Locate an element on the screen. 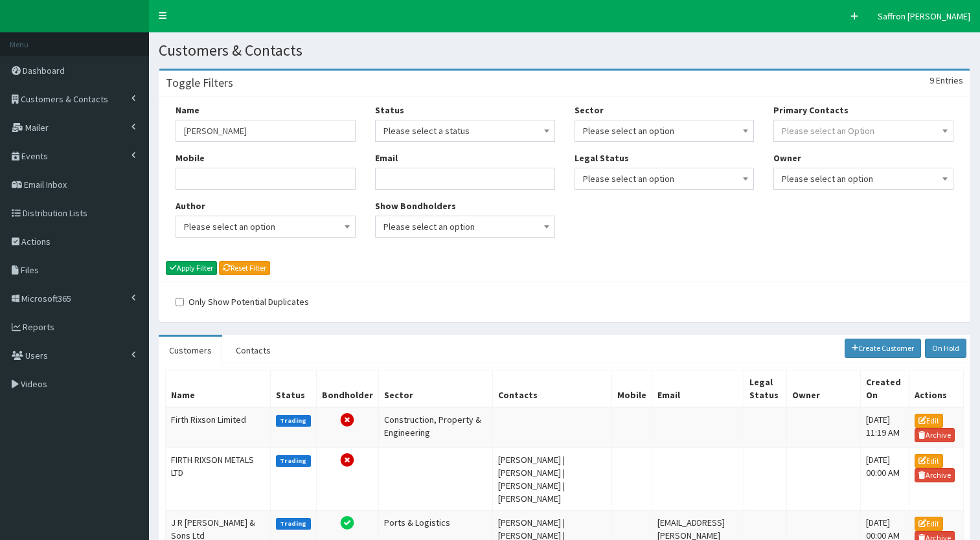 Image resolution: width=980 pixels, height=540 pixels. button: Apply Filter is located at coordinates (191, 268).